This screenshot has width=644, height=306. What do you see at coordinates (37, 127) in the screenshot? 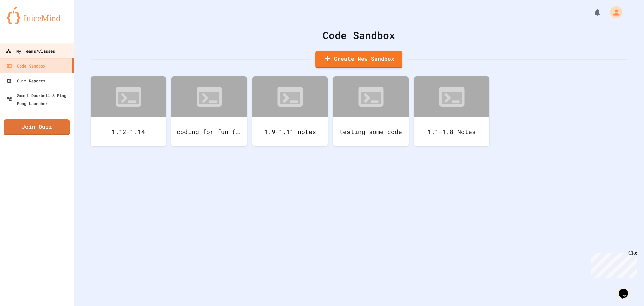
I see `a: Join Quiz` at bounding box center [37, 127].